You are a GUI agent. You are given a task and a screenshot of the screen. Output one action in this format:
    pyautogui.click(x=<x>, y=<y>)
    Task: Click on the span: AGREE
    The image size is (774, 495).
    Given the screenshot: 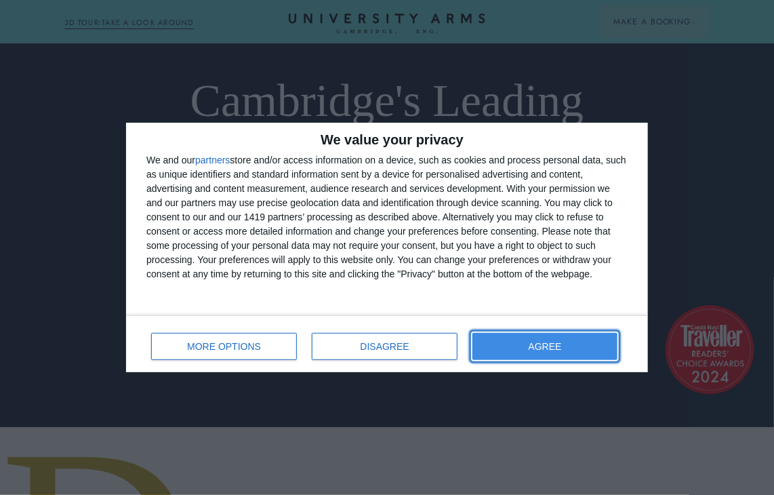 What is the action you would take?
    pyautogui.click(x=545, y=346)
    